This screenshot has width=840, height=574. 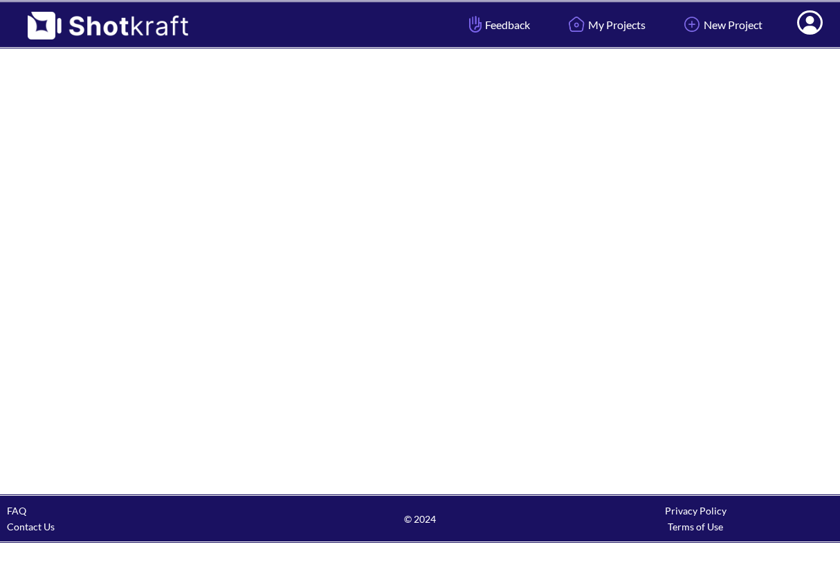 What do you see at coordinates (696, 526) in the screenshot?
I see `div: Terms of Use` at bounding box center [696, 526].